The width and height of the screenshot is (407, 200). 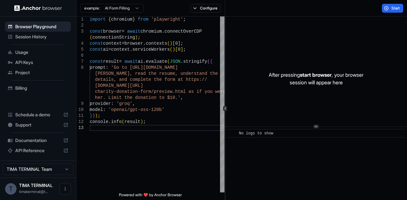 I want to click on div: 4, so click(x=80, y=44).